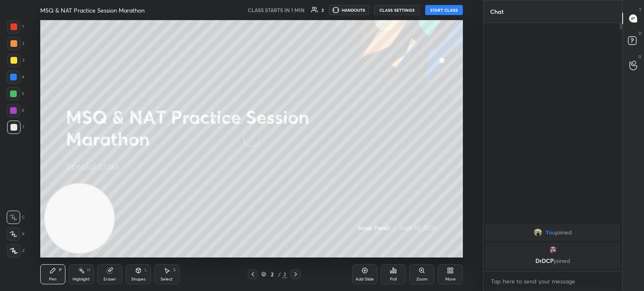 The image size is (644, 291). What do you see at coordinates (538, 233) in the screenshot?
I see `img: 2782fdca8abe4be7a832ca4e3fcd32a4.jpg` at bounding box center [538, 233].